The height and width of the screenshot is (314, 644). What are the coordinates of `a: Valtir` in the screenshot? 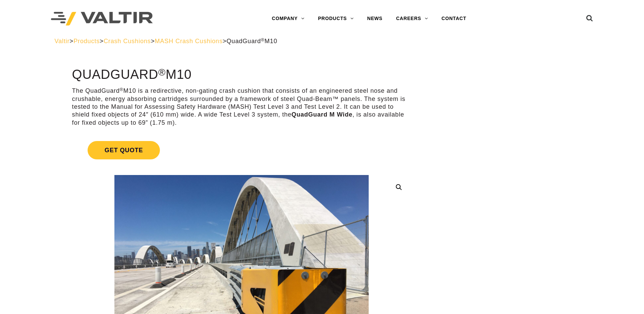 It's located at (62, 41).